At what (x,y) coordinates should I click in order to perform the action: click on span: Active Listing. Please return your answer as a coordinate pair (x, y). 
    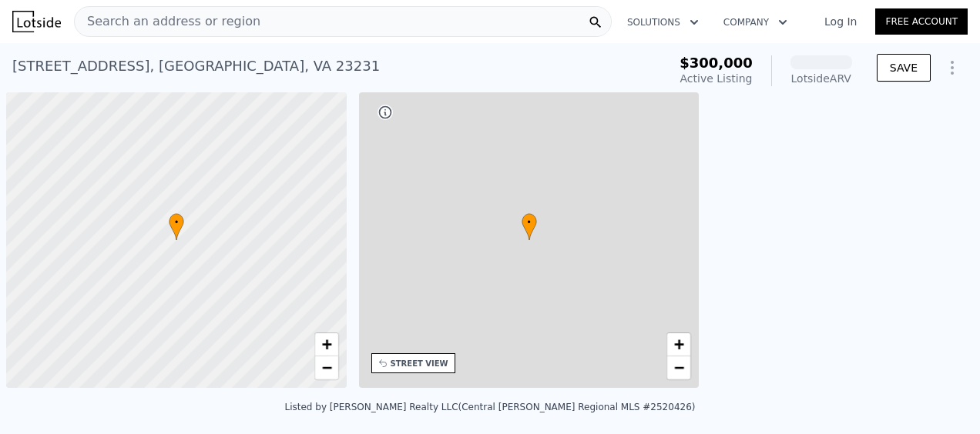
    Looking at the image, I should click on (717, 79).